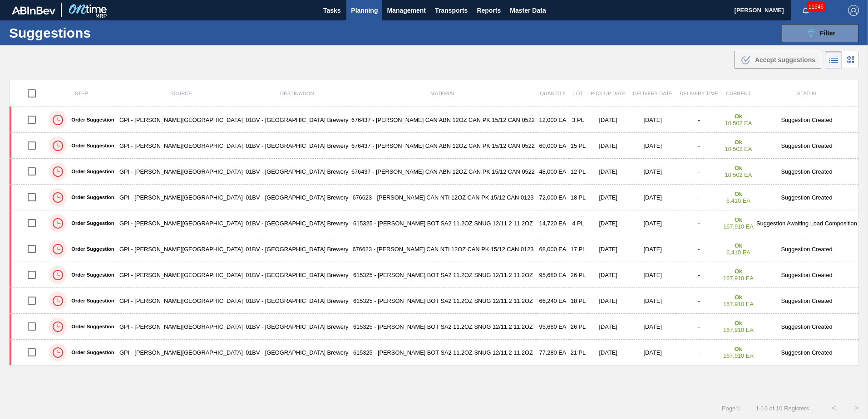  Describe the element at coordinates (527, 11) in the screenshot. I see `span: Master Data` at that location.